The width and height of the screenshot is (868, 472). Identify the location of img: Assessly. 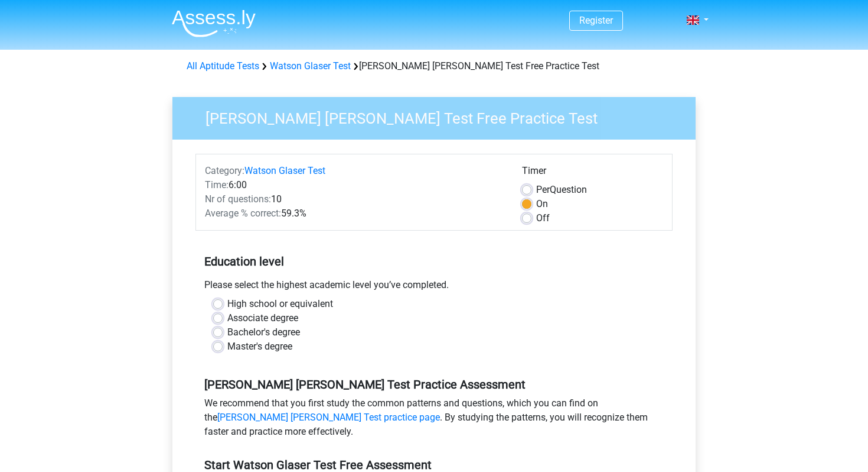
(214, 23).